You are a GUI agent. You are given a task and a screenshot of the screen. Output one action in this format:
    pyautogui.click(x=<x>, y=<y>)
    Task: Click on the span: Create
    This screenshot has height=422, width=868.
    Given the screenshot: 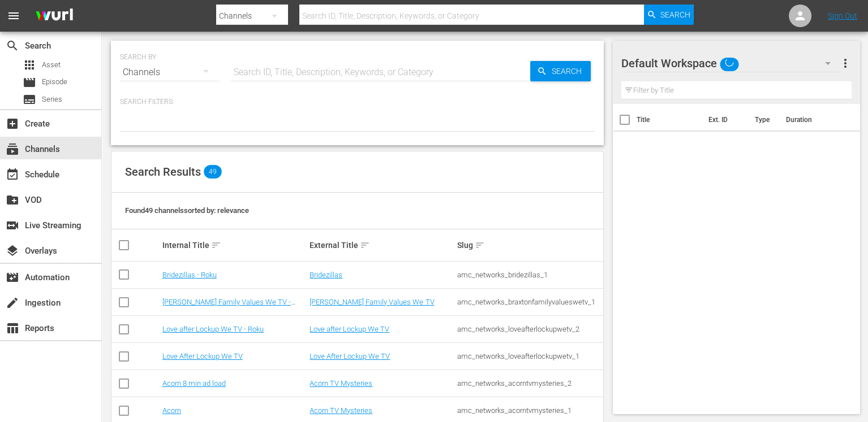 What is the action you would take?
    pyautogui.click(x=12, y=124)
    